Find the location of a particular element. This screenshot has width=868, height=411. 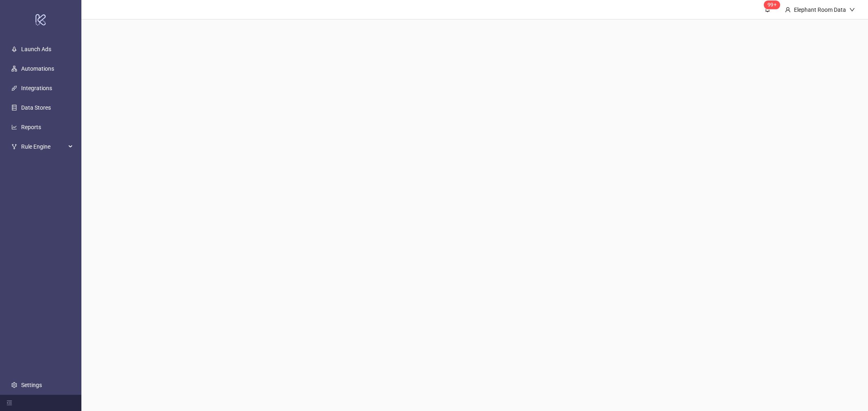

span: down is located at coordinates (851, 10).